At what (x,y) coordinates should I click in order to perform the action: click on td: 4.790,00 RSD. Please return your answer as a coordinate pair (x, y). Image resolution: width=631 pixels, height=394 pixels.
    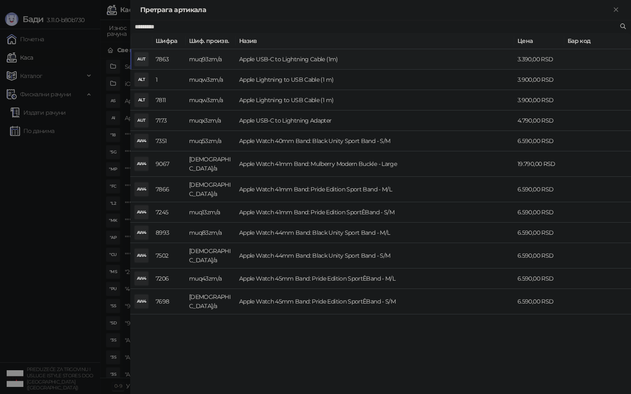
    Looking at the image, I should click on (539, 121).